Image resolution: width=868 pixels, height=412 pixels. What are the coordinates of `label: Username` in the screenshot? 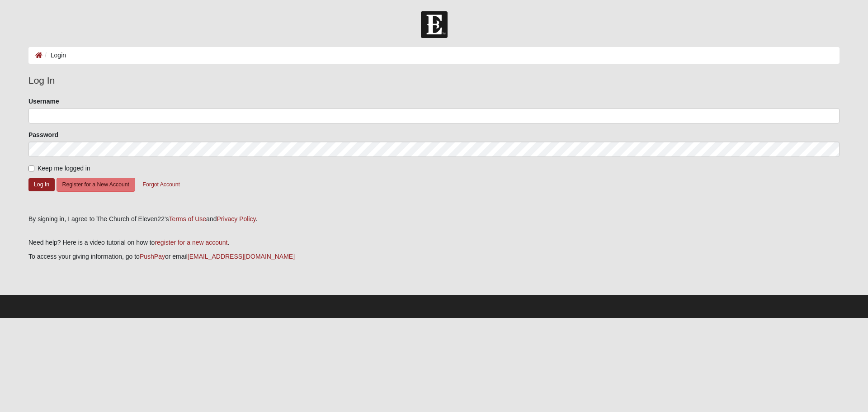 It's located at (44, 101).